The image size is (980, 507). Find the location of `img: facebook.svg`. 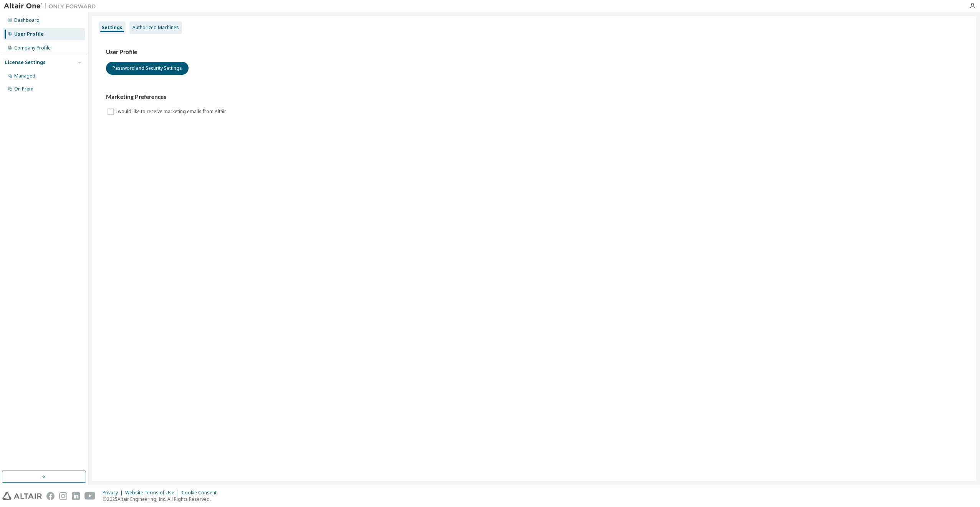

img: facebook.svg is located at coordinates (50, 496).